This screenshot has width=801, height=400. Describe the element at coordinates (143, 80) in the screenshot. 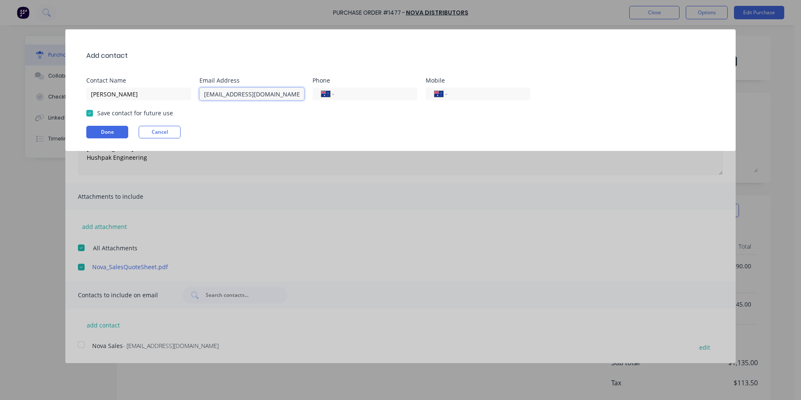

I see `div: Contact Name` at that location.